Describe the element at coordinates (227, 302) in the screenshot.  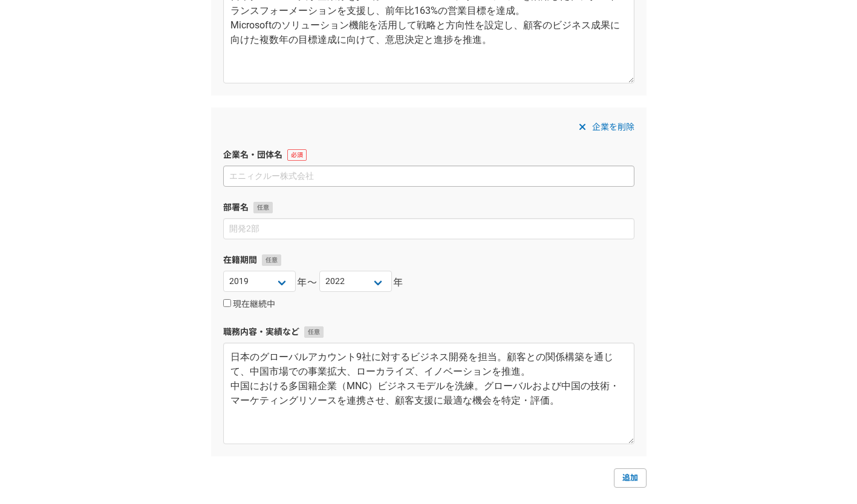
I see `input: 現在継続中` at that location.